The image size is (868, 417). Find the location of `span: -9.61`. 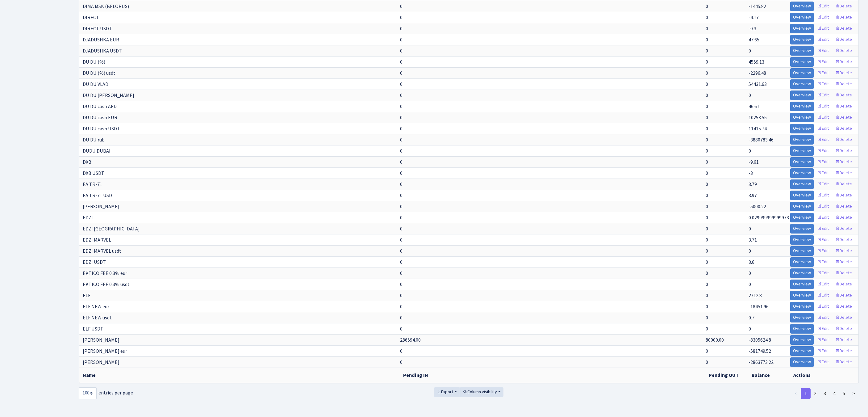

span: -9.61 is located at coordinates (754, 162).